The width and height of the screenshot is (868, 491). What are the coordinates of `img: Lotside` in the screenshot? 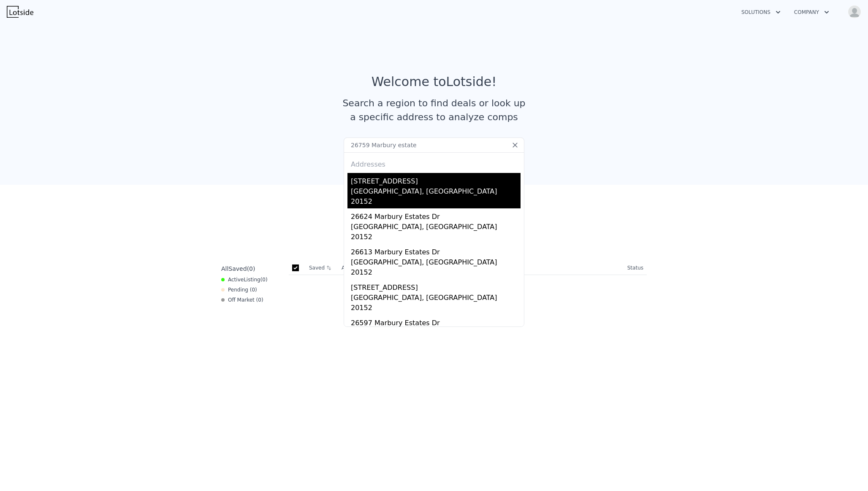 It's located at (20, 12).